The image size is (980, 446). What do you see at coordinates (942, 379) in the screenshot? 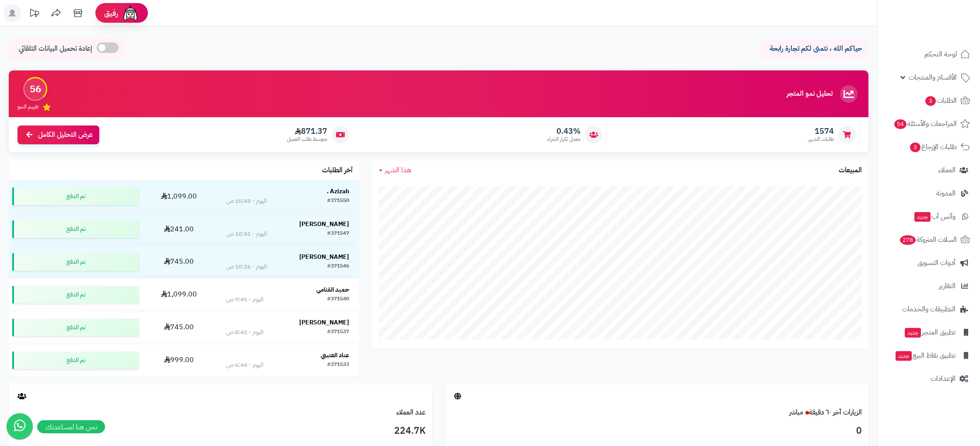
I see `span: الإعدادات` at bounding box center [942, 379].